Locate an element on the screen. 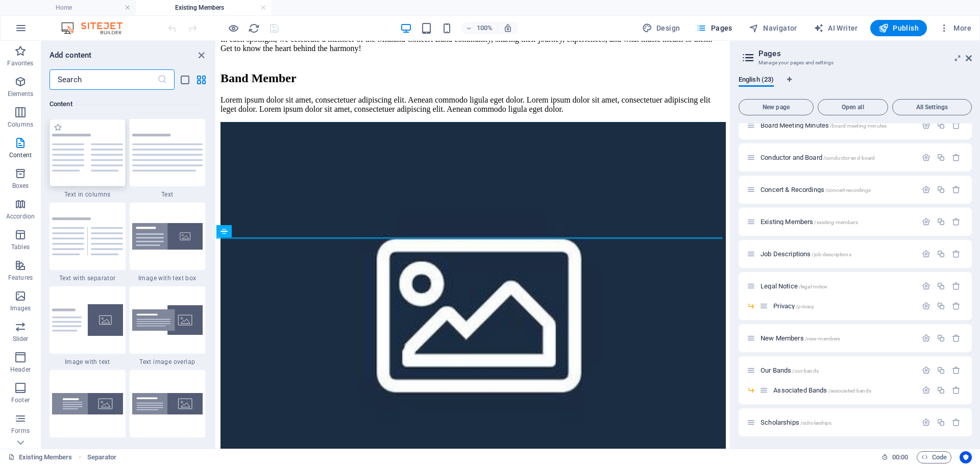 The image size is (980, 465). img: text.svg is located at coordinates (167, 153).